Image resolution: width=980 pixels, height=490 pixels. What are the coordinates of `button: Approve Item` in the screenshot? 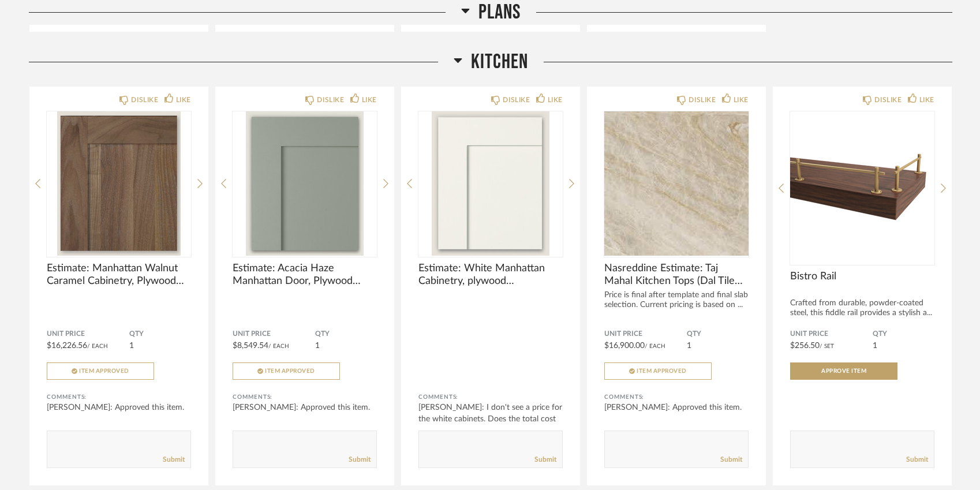 It's located at (843, 371).